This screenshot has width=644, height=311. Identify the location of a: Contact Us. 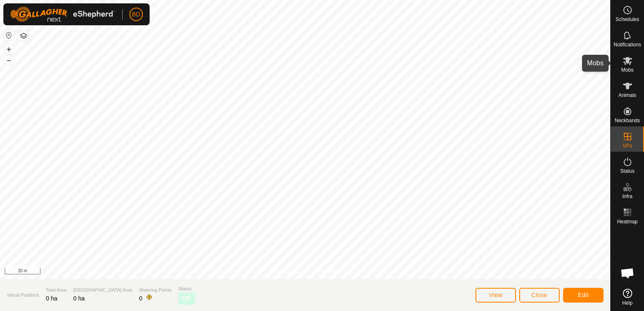
(326, 271).